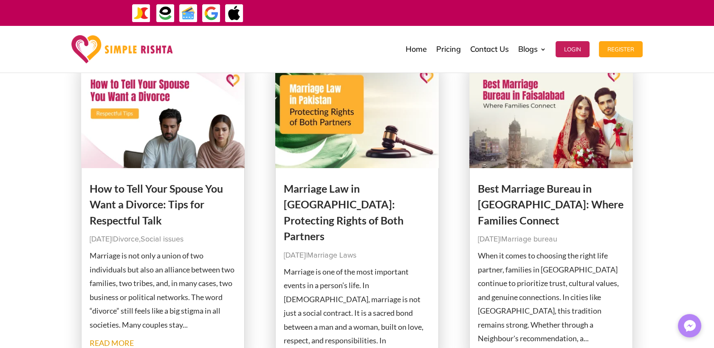 The width and height of the screenshot is (714, 348). I want to click on img: JazzCash-icon, so click(141, 13).